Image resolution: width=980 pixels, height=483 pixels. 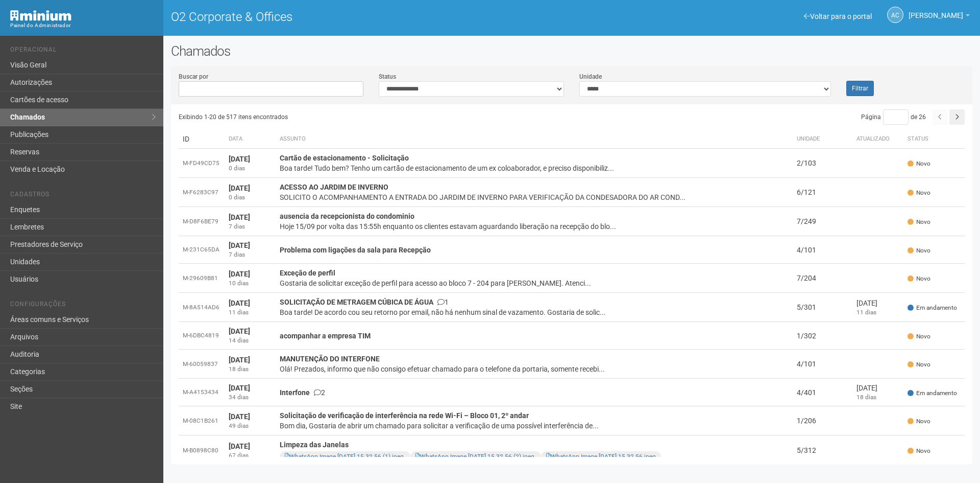 I want to click on td: M-B0898C80, so click(x=202, y=450).